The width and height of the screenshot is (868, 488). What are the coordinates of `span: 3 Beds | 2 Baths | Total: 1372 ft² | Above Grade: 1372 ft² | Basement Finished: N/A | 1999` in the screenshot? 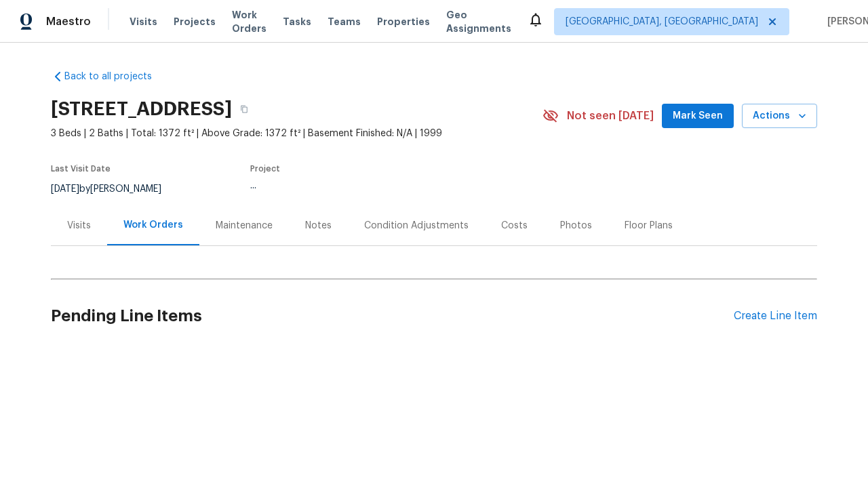 It's located at (296, 133).